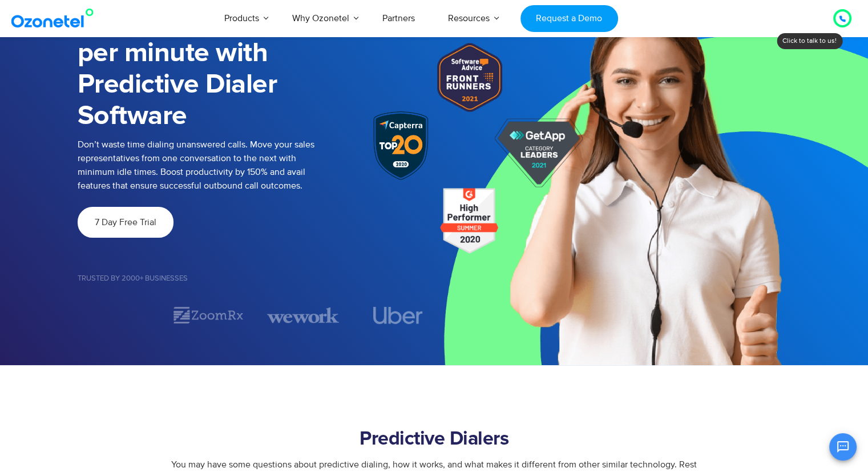 Image resolution: width=868 pixels, height=472 pixels. Describe the element at coordinates (303, 315) in the screenshot. I see `img: wework` at that location.